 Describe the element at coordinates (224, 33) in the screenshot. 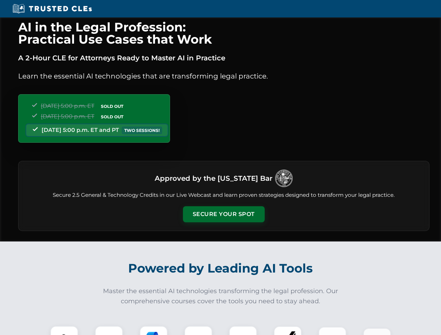

I see `h1: AI in the Legal Profession: Practical Use Cases that Work` at that location.